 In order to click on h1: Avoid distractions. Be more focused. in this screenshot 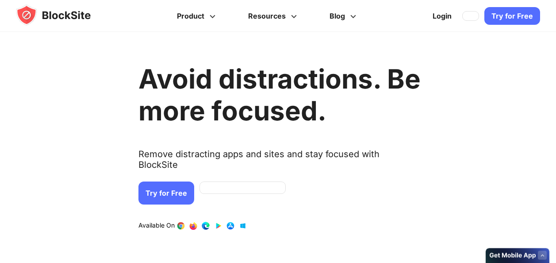, I will do `click(280, 95)`.